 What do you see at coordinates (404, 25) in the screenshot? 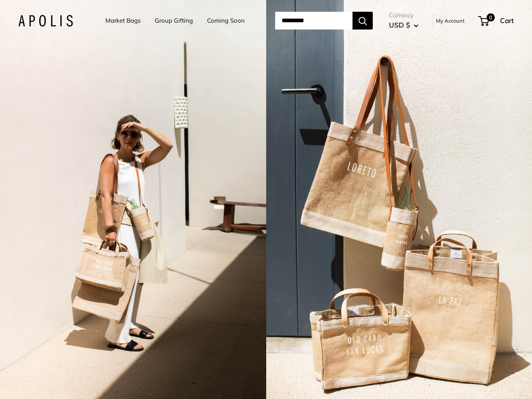
I see `button: USD $` at bounding box center [404, 25].